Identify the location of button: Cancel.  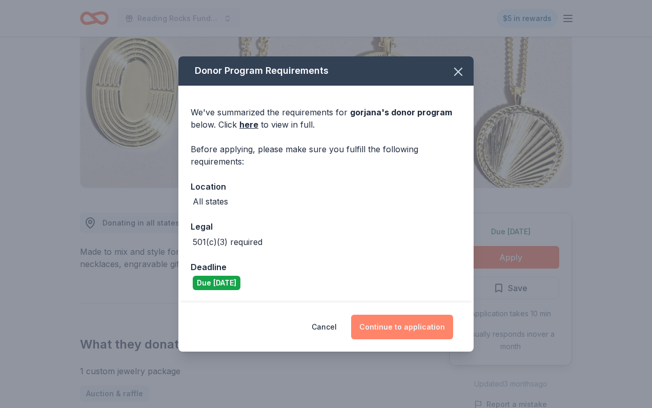
(324, 327).